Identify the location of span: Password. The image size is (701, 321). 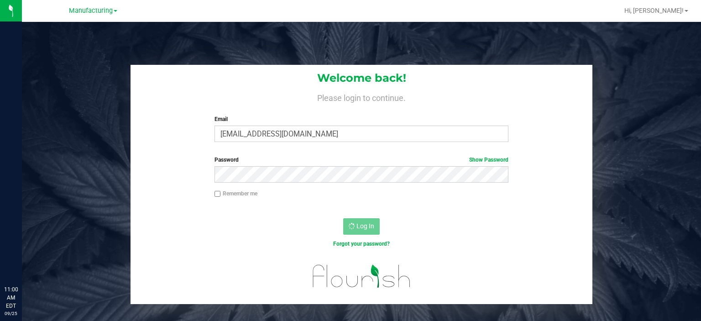
(226, 160).